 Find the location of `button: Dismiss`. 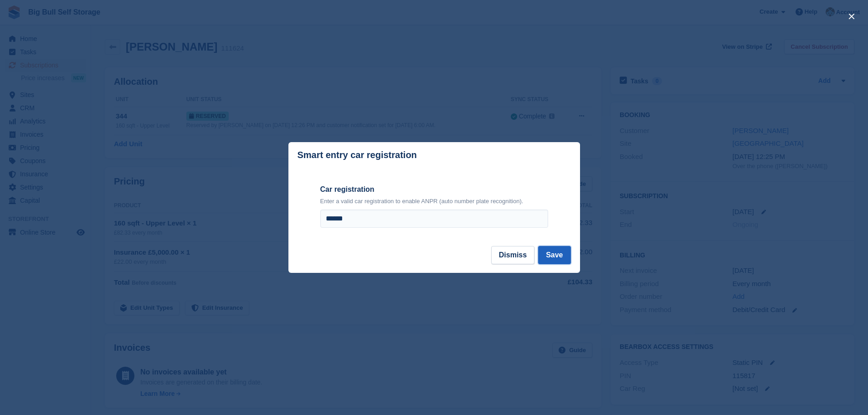

button: Dismiss is located at coordinates (513, 255).